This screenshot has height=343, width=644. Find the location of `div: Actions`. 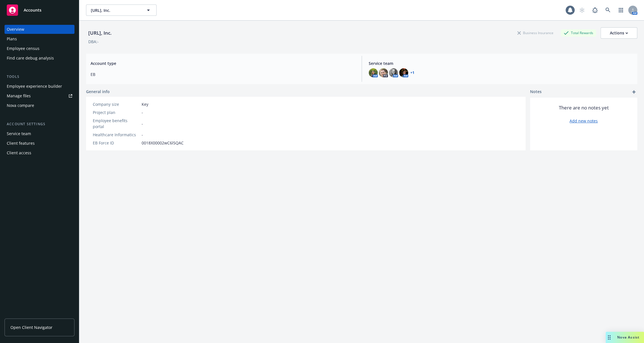

div: Actions is located at coordinates (619, 33).